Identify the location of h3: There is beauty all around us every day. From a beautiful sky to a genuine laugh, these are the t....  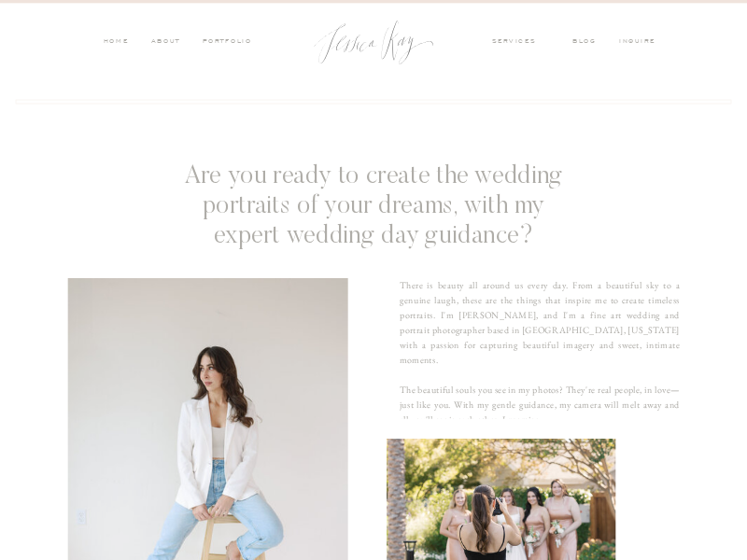
(539, 348).